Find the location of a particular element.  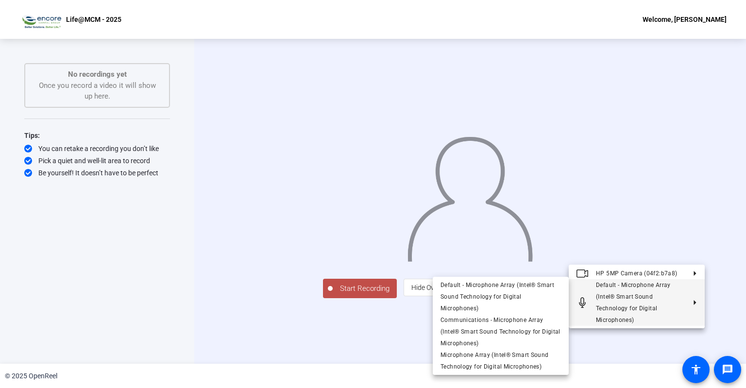

mat-icon: Microphone is located at coordinates (582, 303).